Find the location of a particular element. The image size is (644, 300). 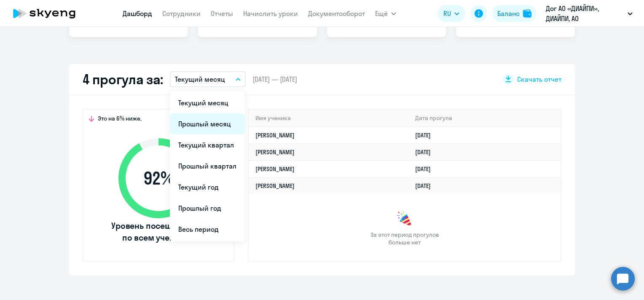

span: Уровень посещаемости по всем ученикам is located at coordinates (159, 232).